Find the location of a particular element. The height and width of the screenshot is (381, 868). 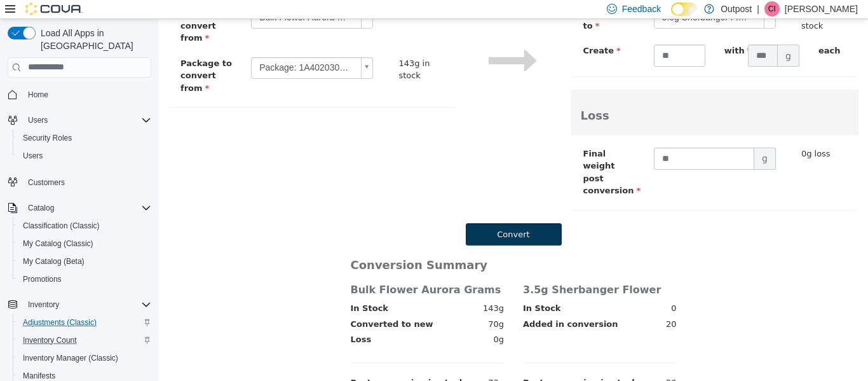

span: 0 is located at coordinates (515, 289).